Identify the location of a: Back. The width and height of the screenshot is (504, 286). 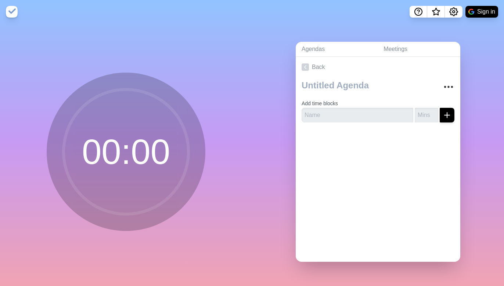
(378, 67).